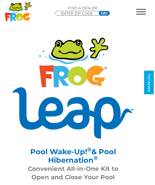 This screenshot has height=185, width=155. I want to click on button: MENU, so click(141, 11).